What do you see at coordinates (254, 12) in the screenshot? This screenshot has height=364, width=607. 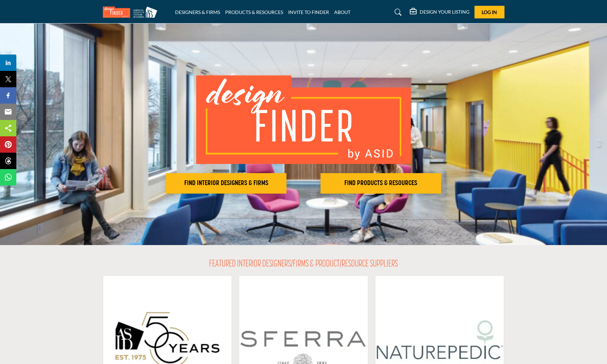 I see `a: PRODUCTS & RESOURCES` at bounding box center [254, 12].